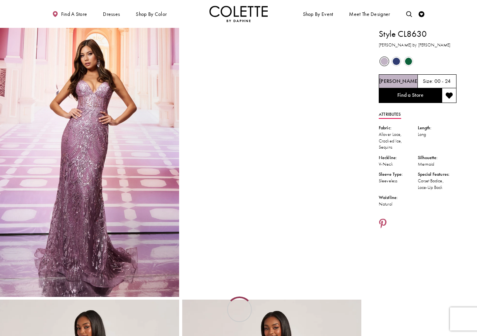  I want to click on div: Silhouette:, so click(437, 158).